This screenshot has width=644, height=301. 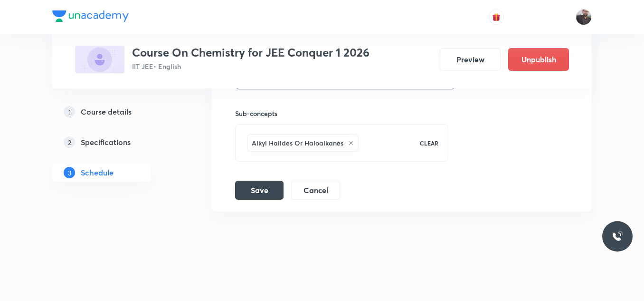 What do you see at coordinates (90, 17) in the screenshot?
I see `a: Company Logo` at bounding box center [90, 17].